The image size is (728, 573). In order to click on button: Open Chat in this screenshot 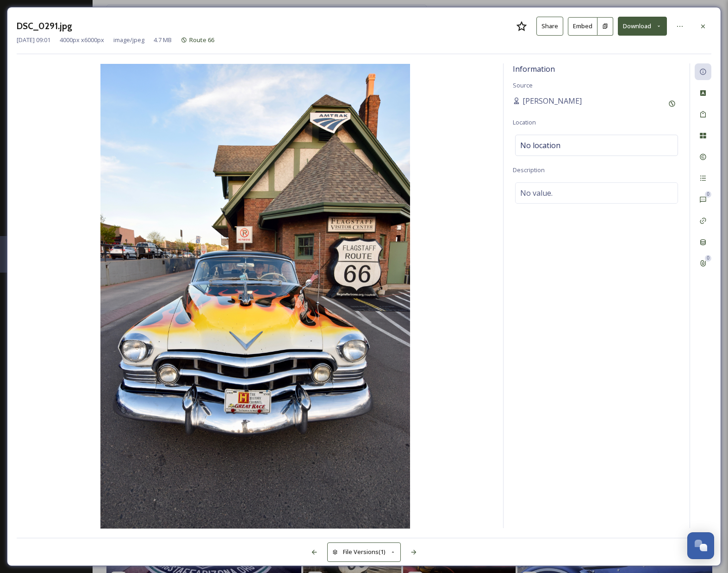, I will do `click(701, 545)`.